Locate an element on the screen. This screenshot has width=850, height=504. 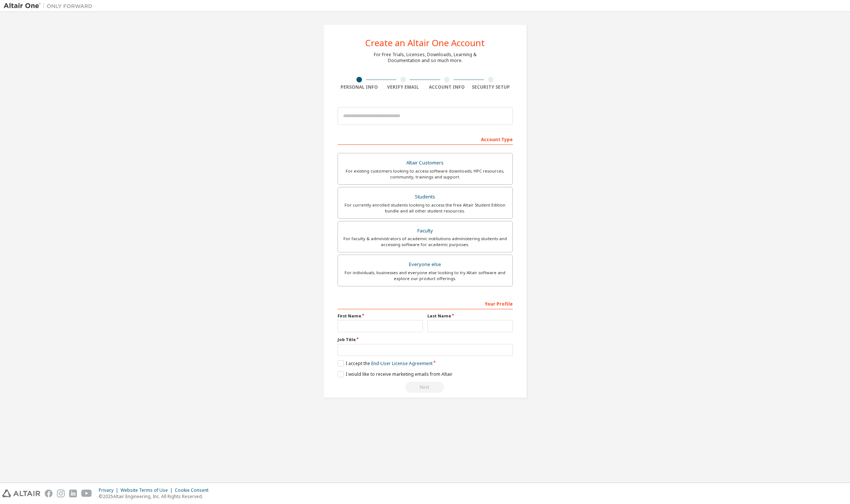
label: Job Title is located at coordinates (425, 340).